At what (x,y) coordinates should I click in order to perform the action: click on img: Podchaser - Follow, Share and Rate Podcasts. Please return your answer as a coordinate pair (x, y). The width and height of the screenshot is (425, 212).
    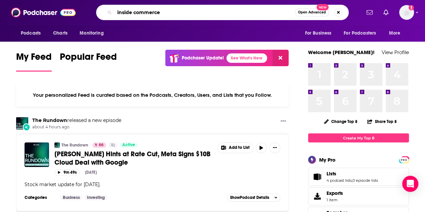
    Looking at the image, I should click on (43, 12).